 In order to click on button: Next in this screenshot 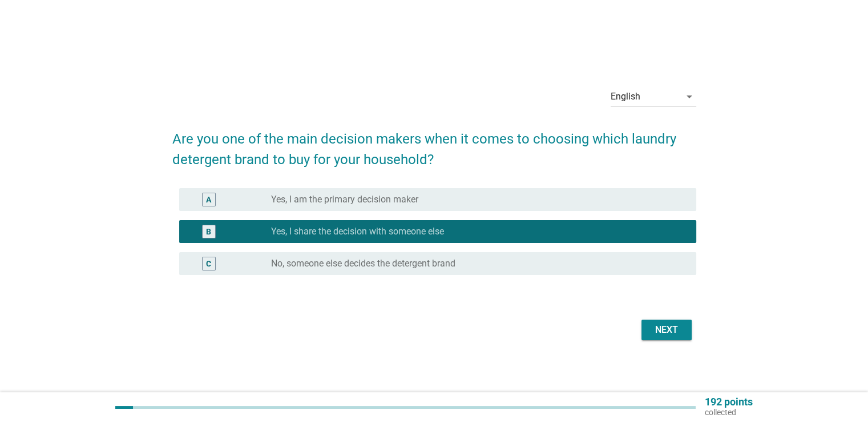, I will do `click(667, 329)`.